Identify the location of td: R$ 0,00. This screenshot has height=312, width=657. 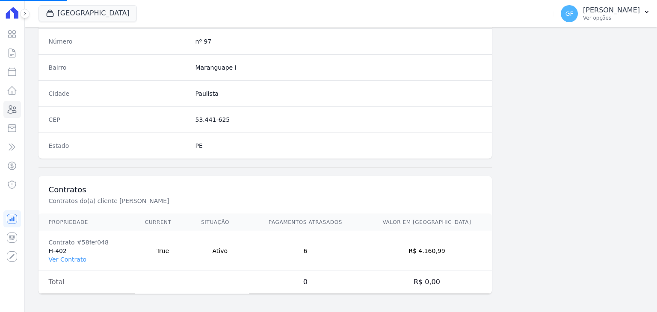
(427, 282).